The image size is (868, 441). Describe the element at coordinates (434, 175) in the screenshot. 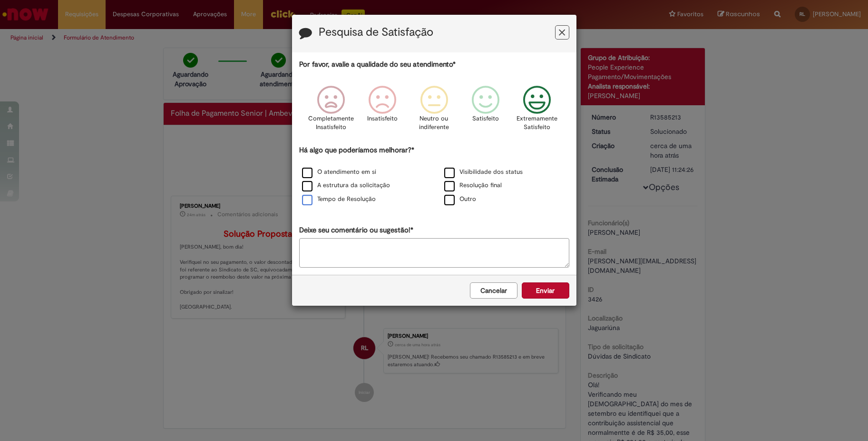

I see `div: Há algo que poderíamos melhorar?*` at that location.